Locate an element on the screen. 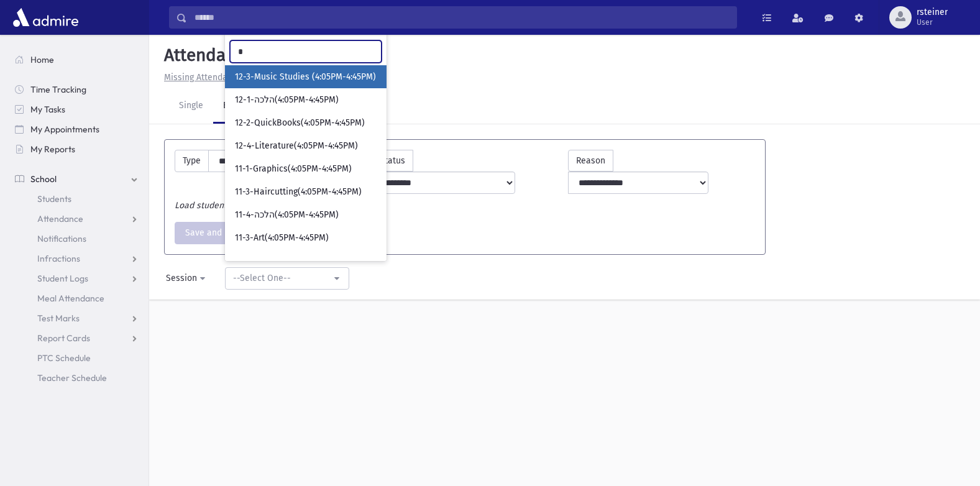  a: Missing Attendance History is located at coordinates (216, 77).